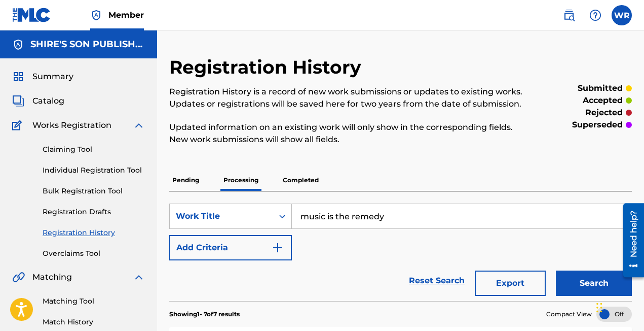 The image size is (644, 331). What do you see at coordinates (94, 232) in the screenshot?
I see `a: Registration History` at bounding box center [94, 232].